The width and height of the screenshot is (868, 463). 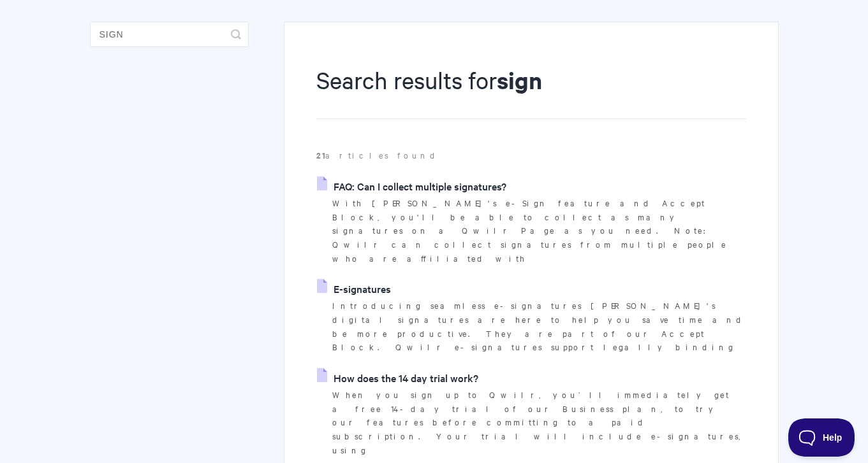 I want to click on strong: 21, so click(x=321, y=155).